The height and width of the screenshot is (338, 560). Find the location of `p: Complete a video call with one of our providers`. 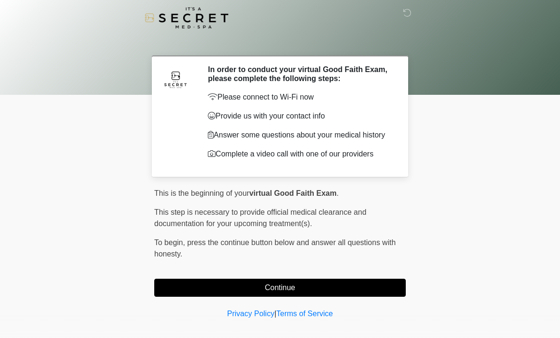

p: Complete a video call with one of our providers is located at coordinates (299, 154).